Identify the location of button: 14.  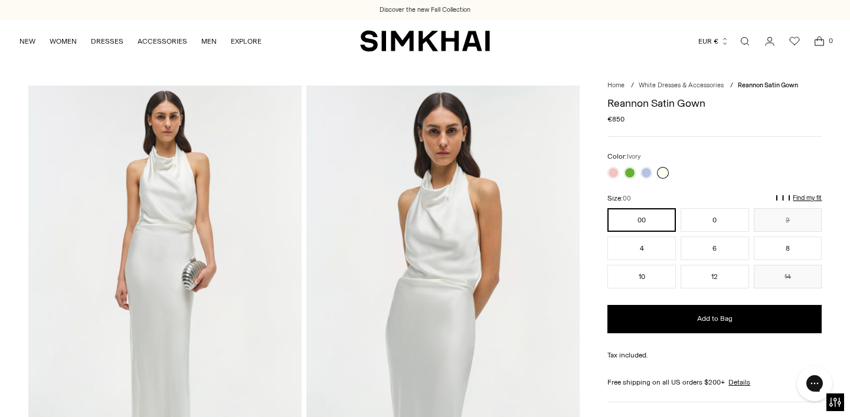
(788, 277).